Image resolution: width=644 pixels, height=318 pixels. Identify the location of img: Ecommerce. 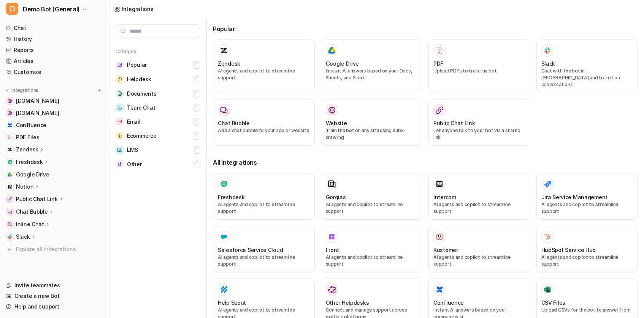
(120, 135).